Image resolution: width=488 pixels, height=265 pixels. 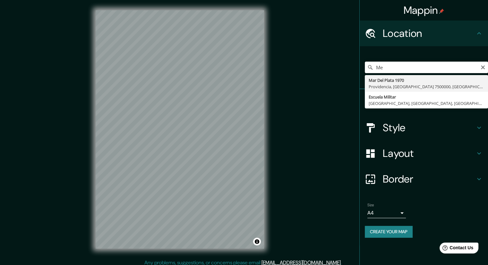 I want to click on h4: Style, so click(x=429, y=128).